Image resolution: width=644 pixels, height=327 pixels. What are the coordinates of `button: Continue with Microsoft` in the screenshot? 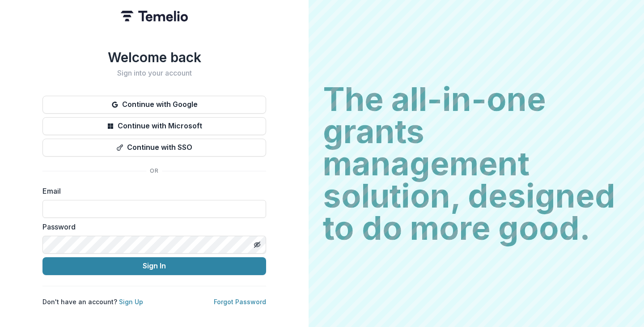 It's located at (154, 126).